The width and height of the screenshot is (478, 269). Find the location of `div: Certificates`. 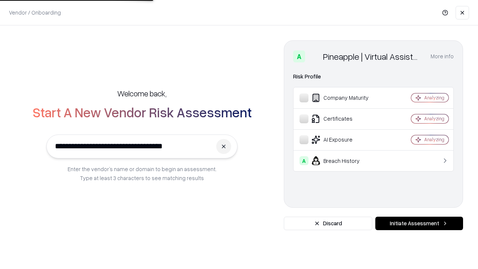

div: Certificates is located at coordinates (344, 119).